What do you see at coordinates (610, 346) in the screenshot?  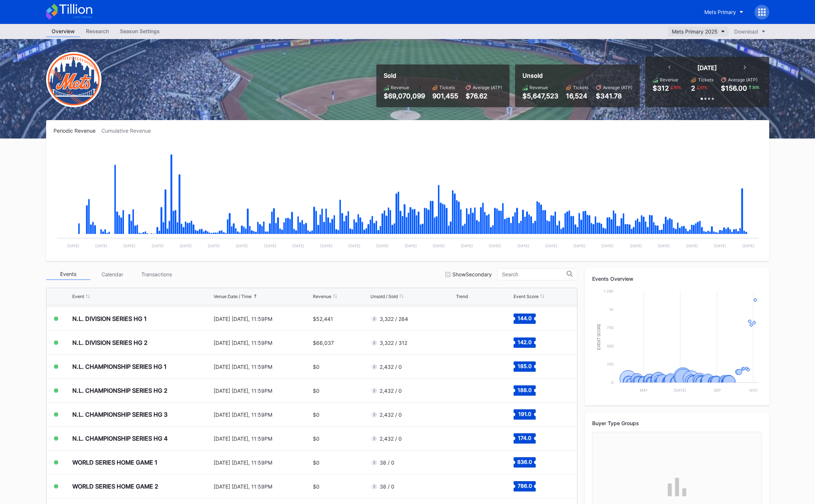 I see `text: 500` at bounding box center [610, 346].